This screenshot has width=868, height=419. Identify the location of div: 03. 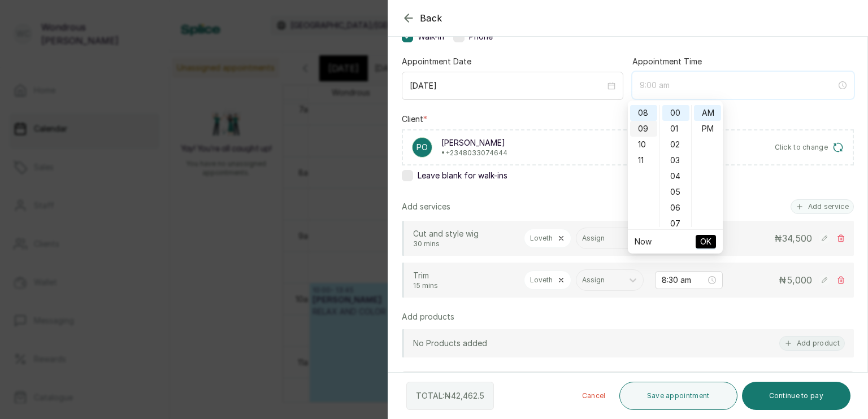
(676, 160).